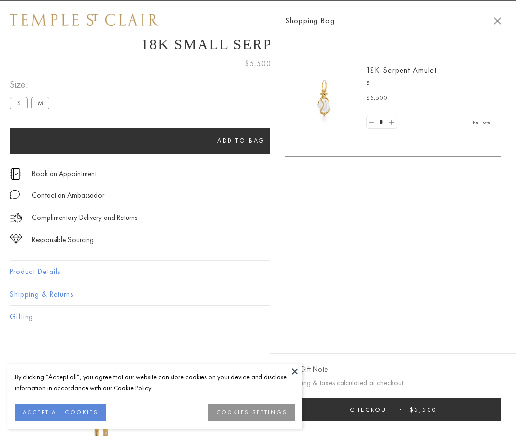  Describe the element at coordinates (258, 44) in the screenshot. I see `h1: 18K Small Serpent Amulet` at that location.